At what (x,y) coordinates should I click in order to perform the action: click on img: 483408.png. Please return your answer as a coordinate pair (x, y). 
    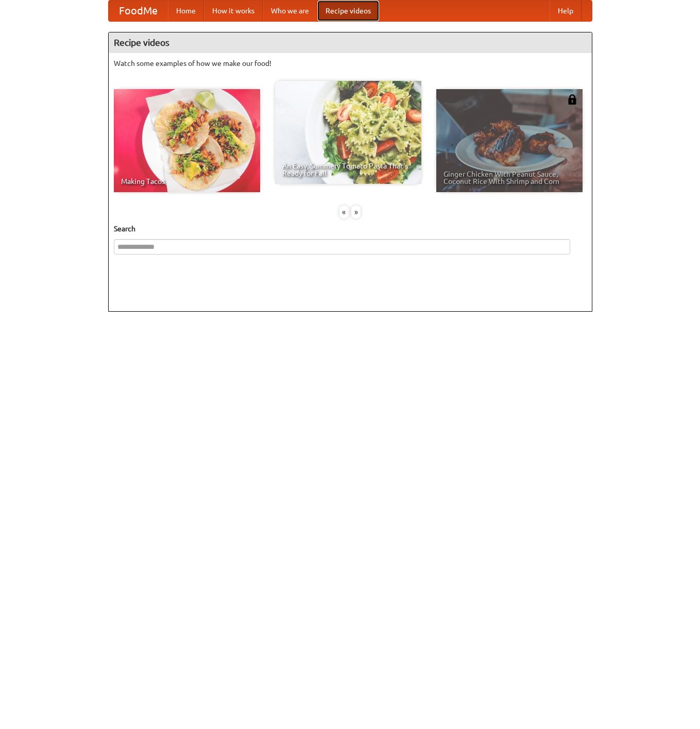
    Looking at the image, I should click on (572, 99).